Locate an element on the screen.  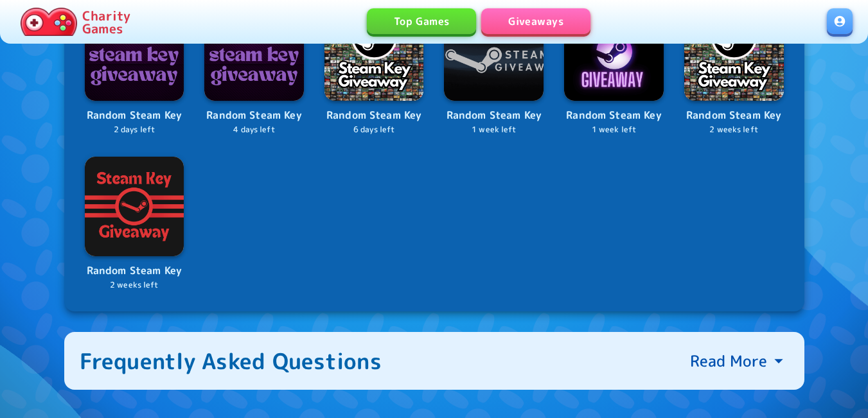
p: 4 days left is located at coordinates (254, 129).